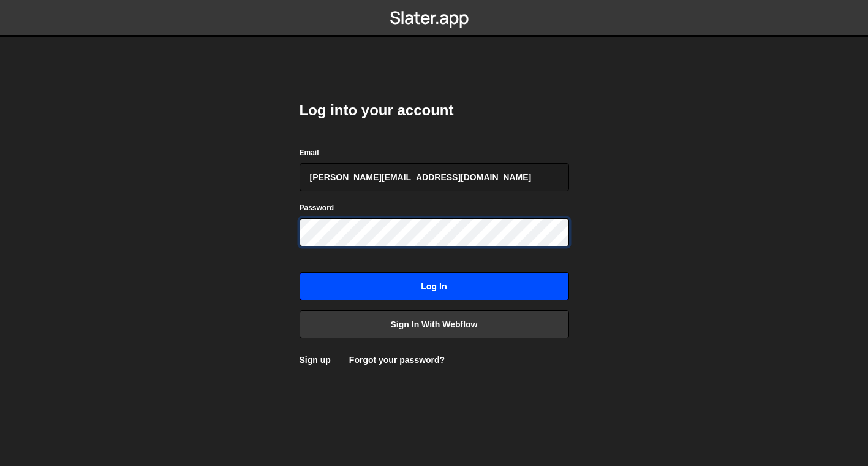  I want to click on a: Forgot your password?, so click(397, 359).